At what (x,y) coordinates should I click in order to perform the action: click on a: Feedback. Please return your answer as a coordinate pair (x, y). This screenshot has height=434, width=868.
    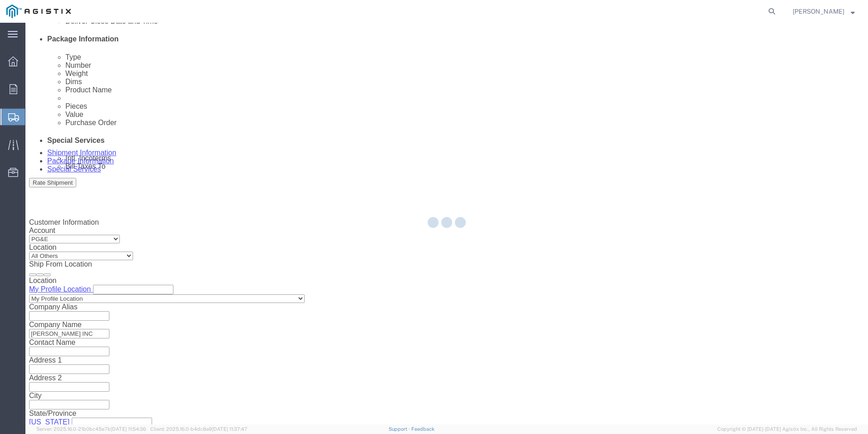
    Looking at the image, I should click on (423, 429).